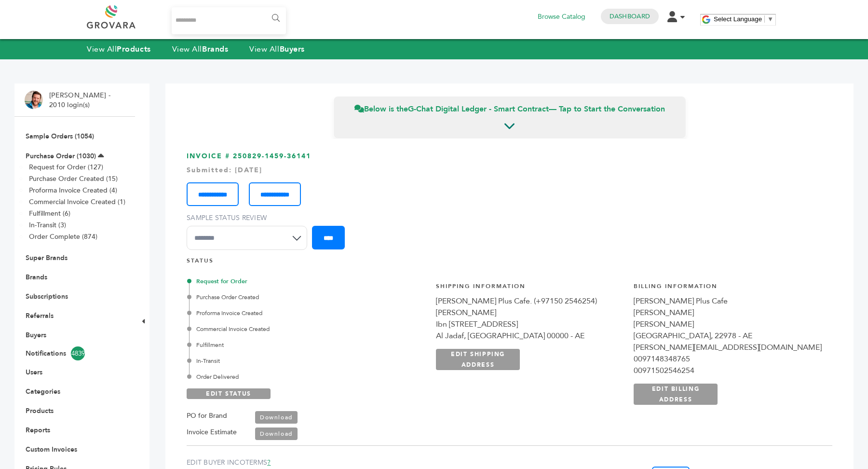  Describe the element at coordinates (78, 353) in the screenshot. I see `span: 4839` at that location.